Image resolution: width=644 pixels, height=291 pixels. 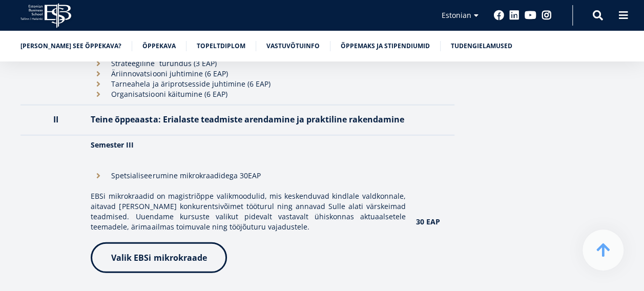 I want to click on a: Topeltdiplom, so click(x=221, y=46).